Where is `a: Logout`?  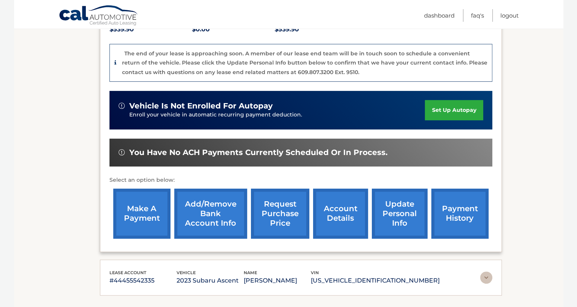 a: Logout is located at coordinates (510, 15).